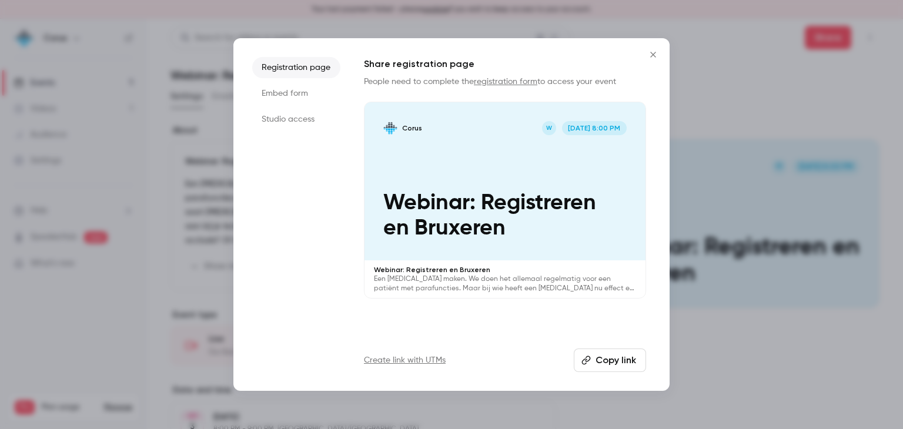 The image size is (903, 429). What do you see at coordinates (404, 360) in the screenshot?
I see `a: Create link with UTMs` at bounding box center [404, 360].